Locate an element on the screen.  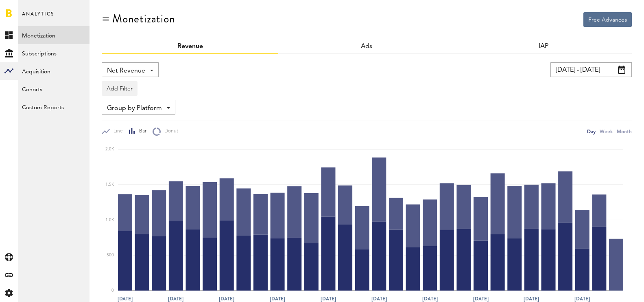
div: Monetization is located at coordinates (144, 19).